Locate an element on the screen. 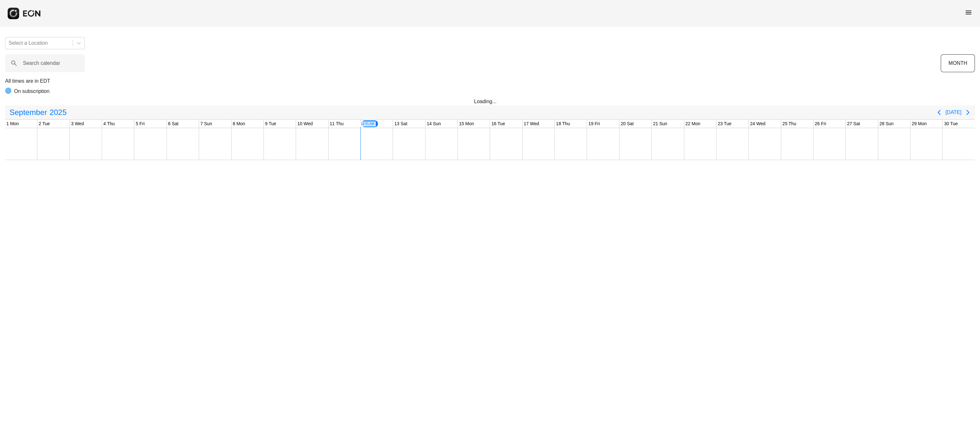 Image resolution: width=980 pixels, height=444 pixels. div: 30 Tue is located at coordinates (951, 123).